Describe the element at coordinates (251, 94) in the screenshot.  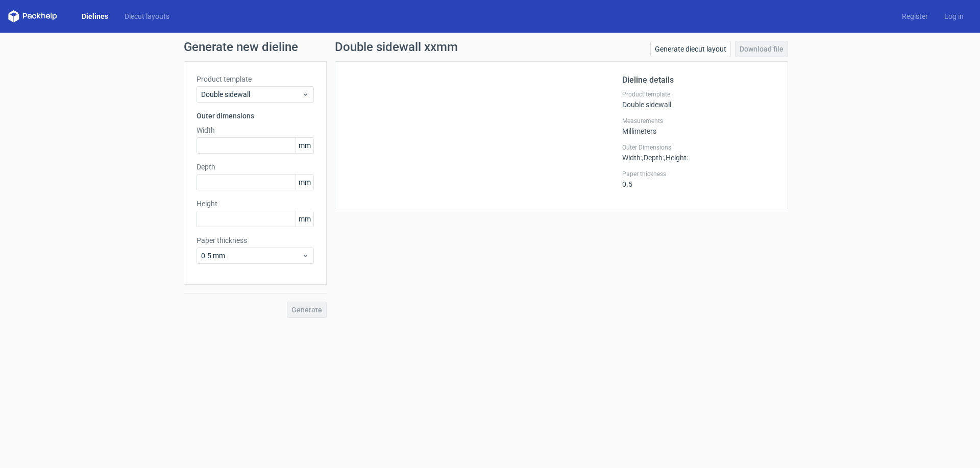
I see `span: Double sidewall` at that location.